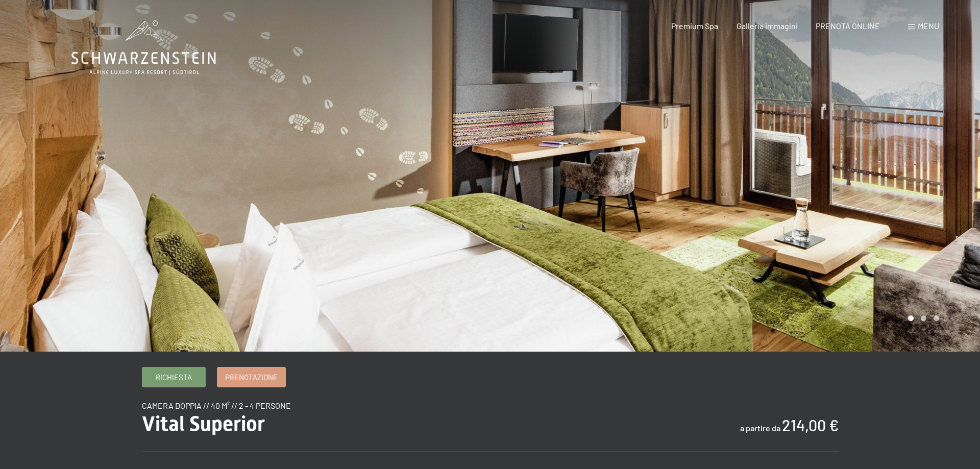 Image resolution: width=980 pixels, height=469 pixels. What do you see at coordinates (203, 423) in the screenshot?
I see `span: Vital Superior` at bounding box center [203, 423].